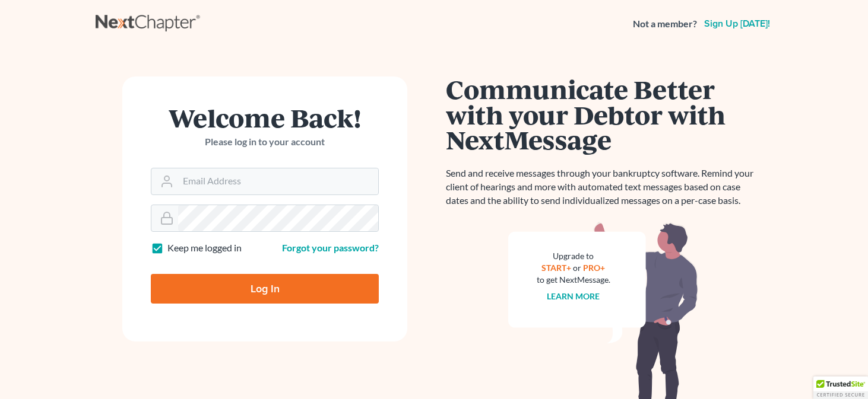  What do you see at coordinates (557, 267) in the screenshot?
I see `a: START+` at bounding box center [557, 267].